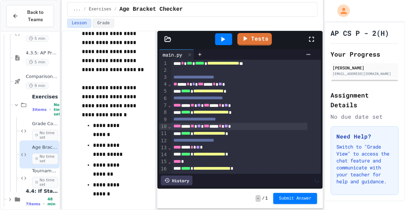 This screenshot has width=405, height=210. Describe the element at coordinates (163, 64) in the screenshot. I see `div: 1` at that location.